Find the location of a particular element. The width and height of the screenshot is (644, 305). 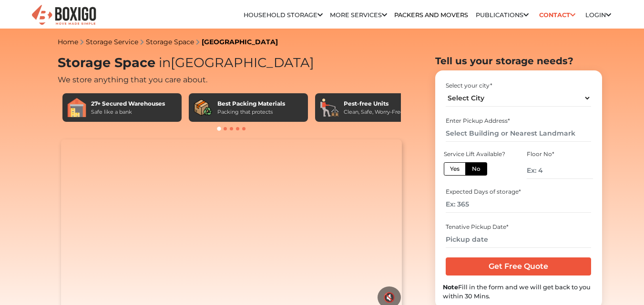

div: Service Lift Available? is located at coordinates (477, 154).